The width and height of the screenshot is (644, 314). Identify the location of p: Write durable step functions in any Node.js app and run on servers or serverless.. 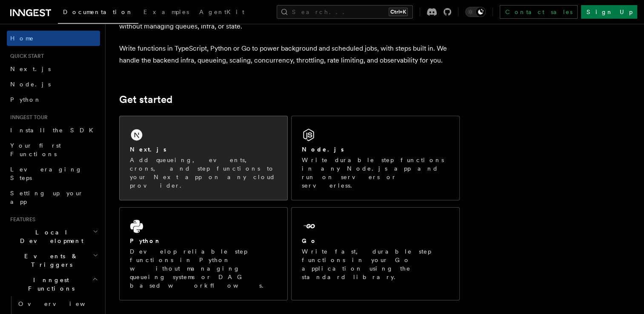
(376, 173).